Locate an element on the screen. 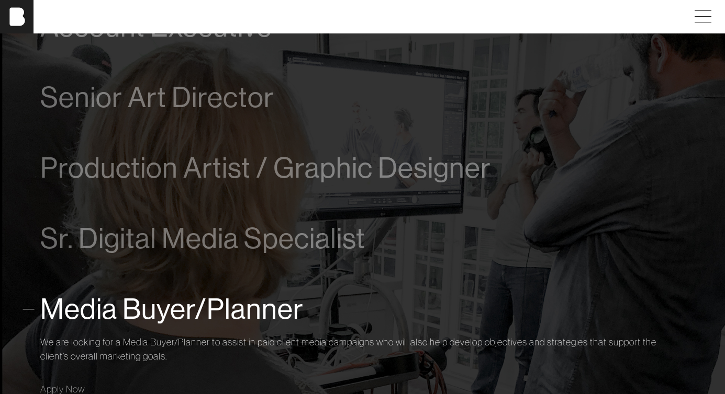 The width and height of the screenshot is (725, 394). p: We are looking for a Media Buyer/Planner to assist in paid client media campaigns who will also h... is located at coordinates (363, 349).